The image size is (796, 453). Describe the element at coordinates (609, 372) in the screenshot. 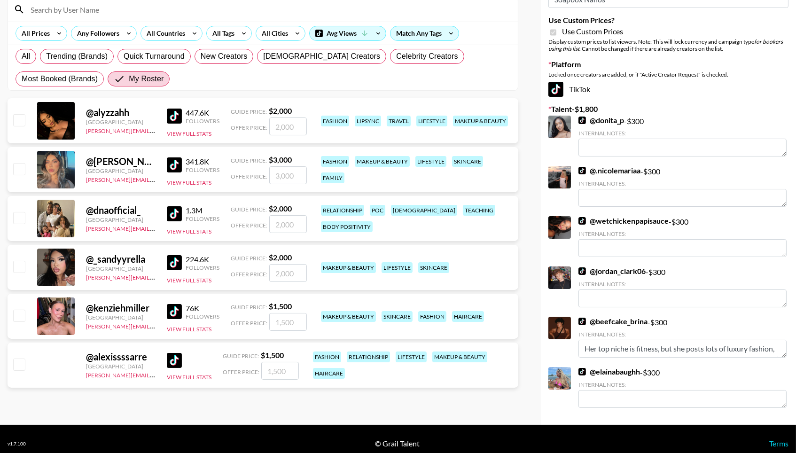

I see `a: @elainabaughh` at that location.